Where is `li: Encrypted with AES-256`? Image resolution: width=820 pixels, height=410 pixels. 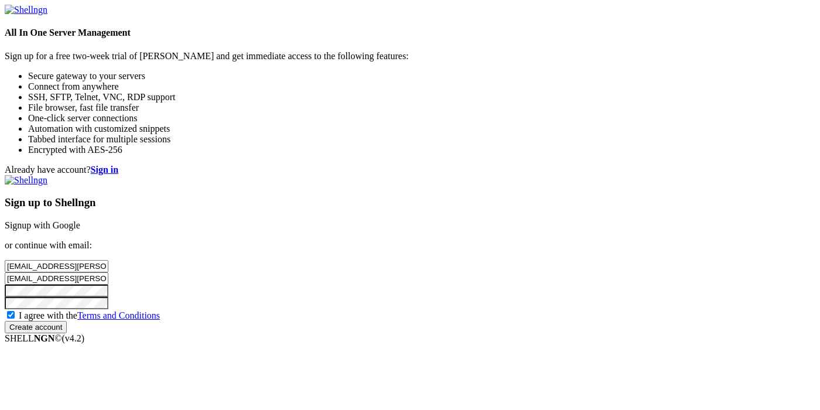 li: Encrypted with AES-256 is located at coordinates (422, 150).